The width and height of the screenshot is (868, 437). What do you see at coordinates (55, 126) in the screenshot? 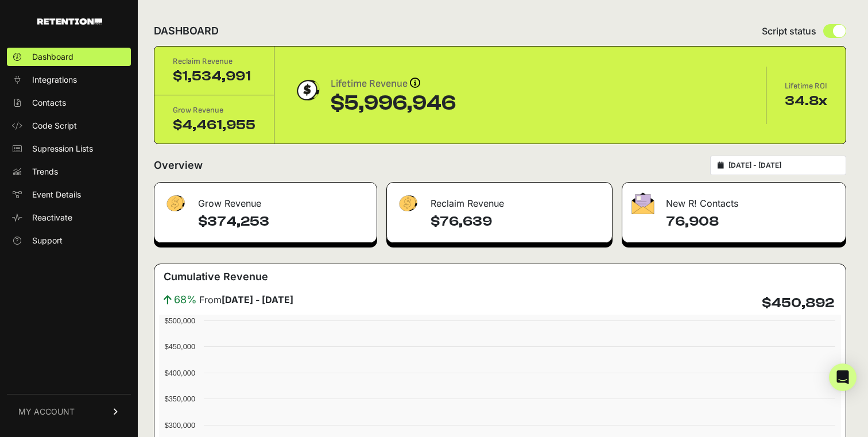
I see `span: Code Script` at bounding box center [55, 126].